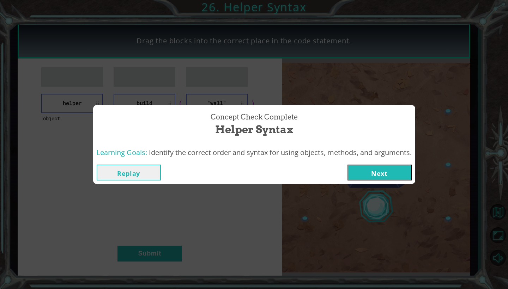 The width and height of the screenshot is (508, 289). I want to click on span: Concept Check Complete, so click(254, 117).